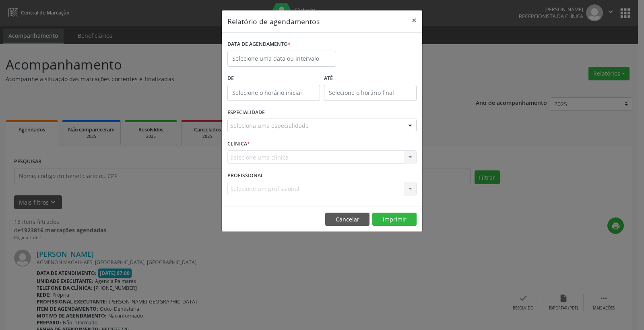 The width and height of the screenshot is (644, 330). Describe the element at coordinates (370, 78) in the screenshot. I see `label: ATÉ` at that location.